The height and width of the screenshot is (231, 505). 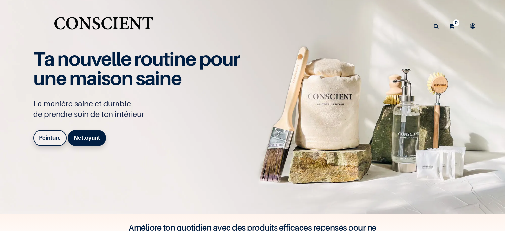 I want to click on span: Logo of Conscient, so click(x=103, y=26).